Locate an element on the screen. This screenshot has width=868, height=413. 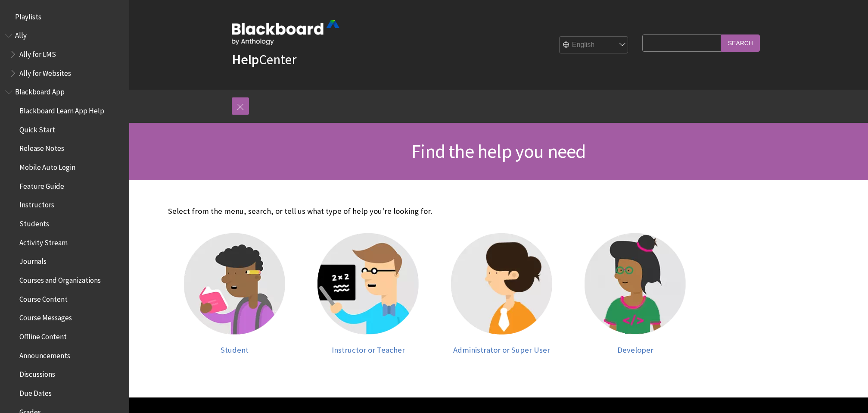
span: Quick Start is located at coordinates (37, 128).